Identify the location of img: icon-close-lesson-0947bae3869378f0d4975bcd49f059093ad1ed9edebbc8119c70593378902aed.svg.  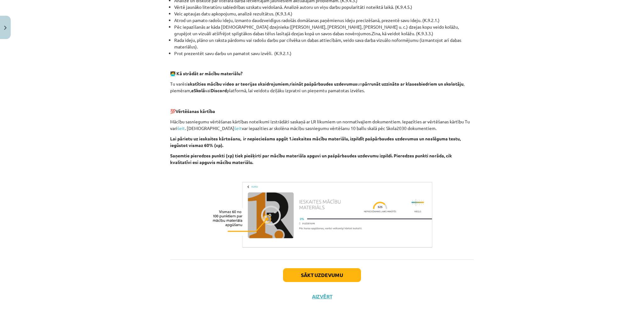
(5, 28).